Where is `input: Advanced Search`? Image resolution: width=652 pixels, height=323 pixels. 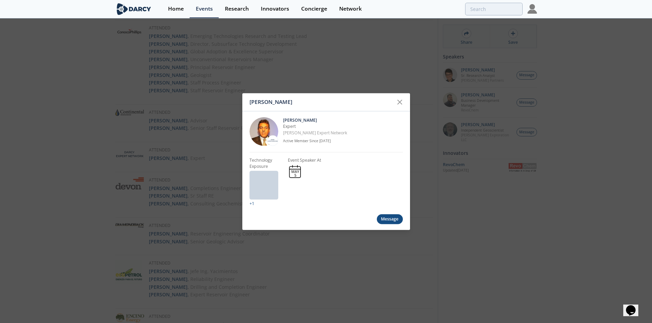 input: Advanced Search is located at coordinates (494, 9).